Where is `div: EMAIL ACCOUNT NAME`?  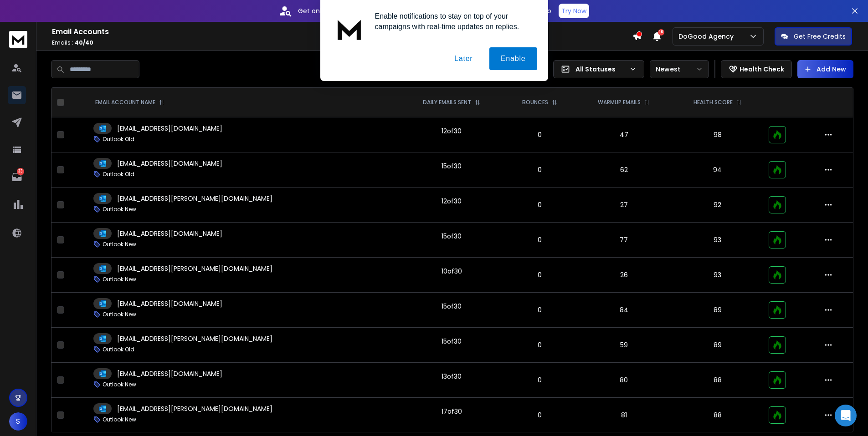
div: EMAIL ACCOUNT NAME is located at coordinates (130, 102).